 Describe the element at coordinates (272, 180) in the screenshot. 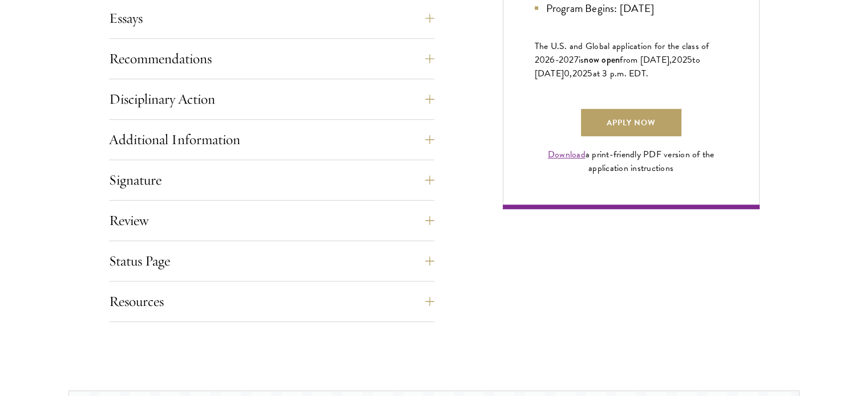

I see `button: Signature` at that location.